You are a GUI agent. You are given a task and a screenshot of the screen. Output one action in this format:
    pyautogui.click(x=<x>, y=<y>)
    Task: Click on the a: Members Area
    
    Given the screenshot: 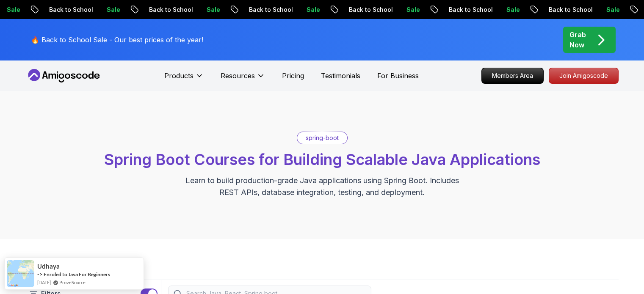 What is the action you would take?
    pyautogui.click(x=512, y=76)
    